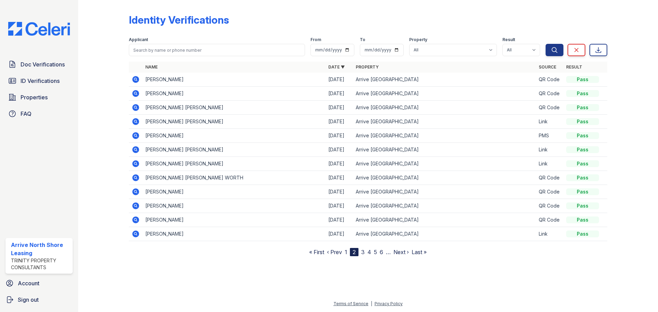 Image resolution: width=658 pixels, height=312 pixels. Describe the element at coordinates (152, 67) in the screenshot. I see `a: Name` at that location.